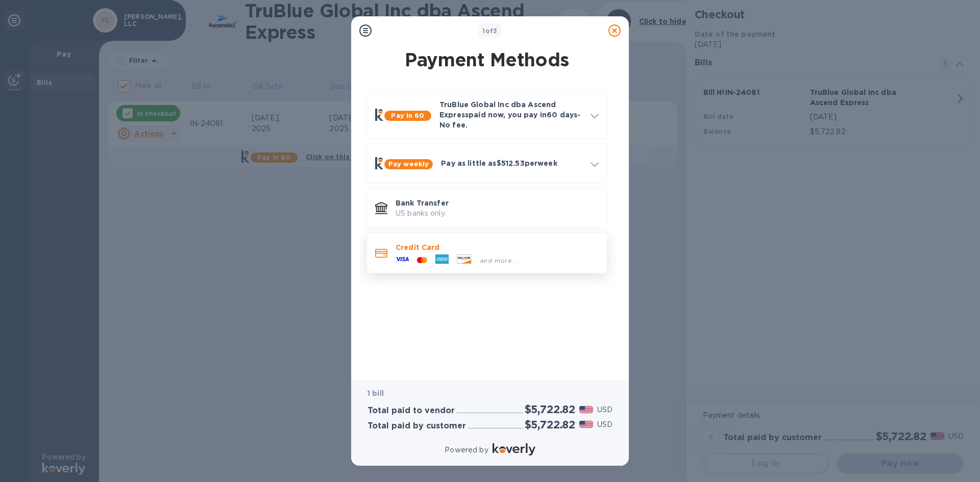 This screenshot has height=482, width=980. Describe the element at coordinates (497, 213) in the screenshot. I see `p: US banks only.` at that location.